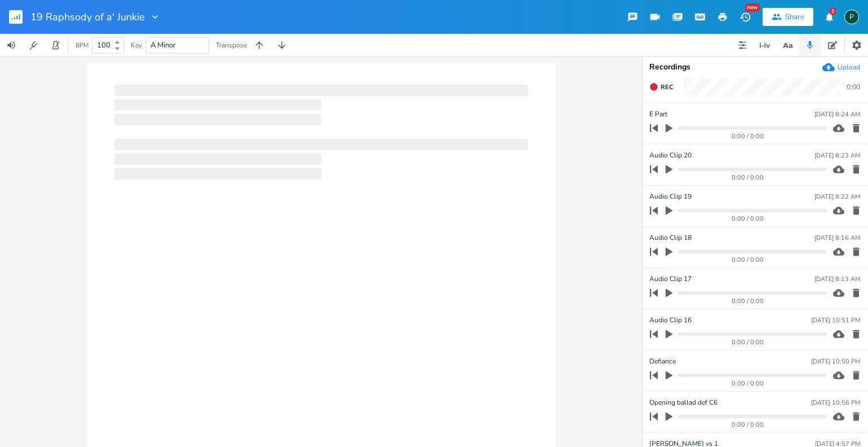  Describe the element at coordinates (849, 67) in the screenshot. I see `div: Upload` at that location.